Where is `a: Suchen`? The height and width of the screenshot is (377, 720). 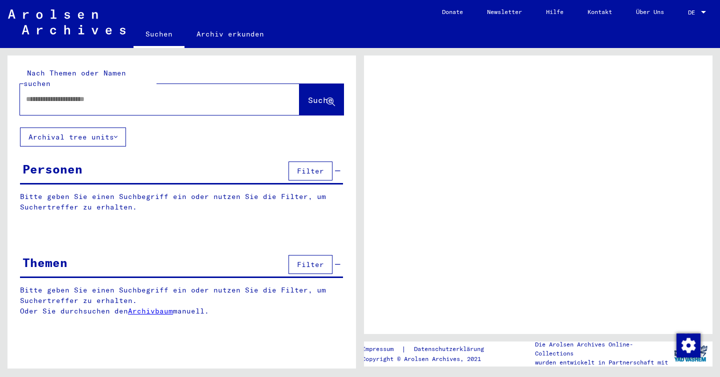 a: Suchen is located at coordinates (159, 35).